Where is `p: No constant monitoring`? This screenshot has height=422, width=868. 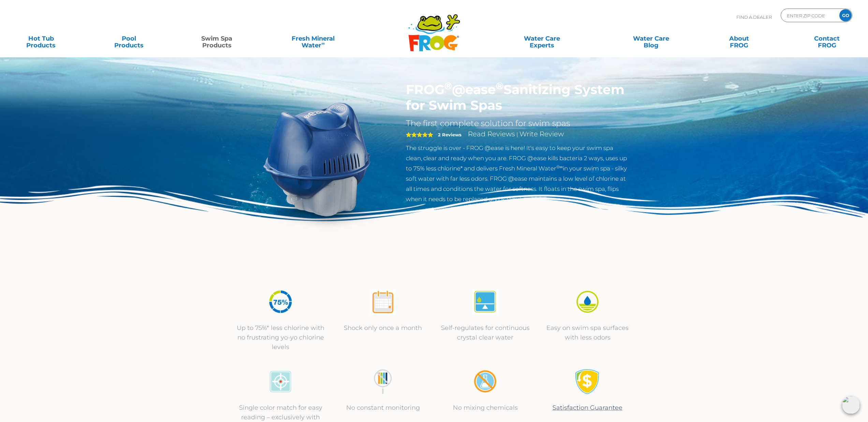 p: No constant monitoring is located at coordinates (383, 408).